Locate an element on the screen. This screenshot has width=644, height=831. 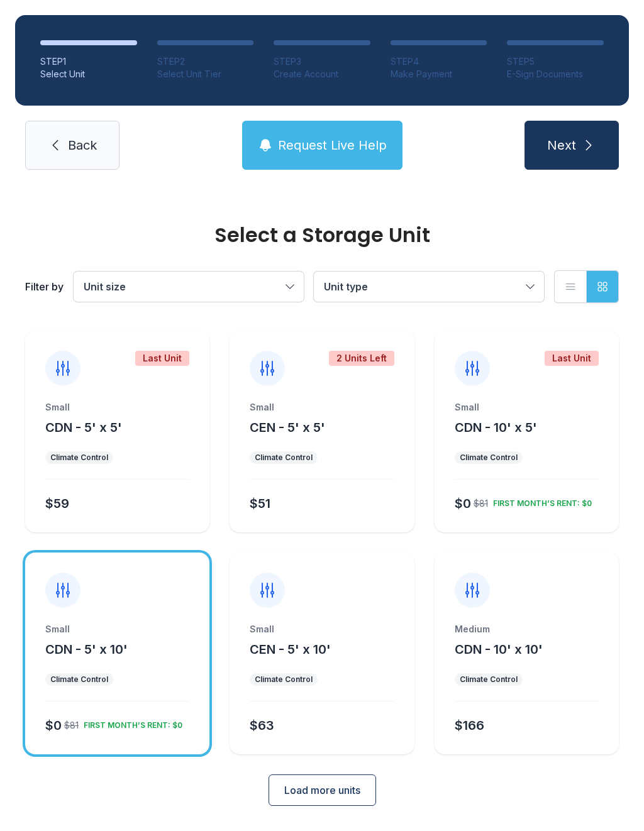
span: Load more units is located at coordinates (322, 790).